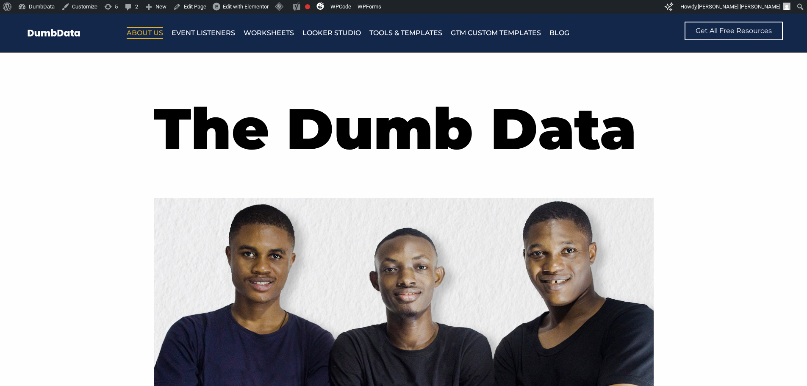  What do you see at coordinates (320, 6) in the screenshot?
I see `img: svg+xml;base64,PHN2ZyB4bWxucz0iaHR0cDovL3d3dy53My5vcmcvMjAwMC9zdmciIHZpZXdCb3g9IjAgMCAzMiAzMiI+PG...` at bounding box center [320, 6].